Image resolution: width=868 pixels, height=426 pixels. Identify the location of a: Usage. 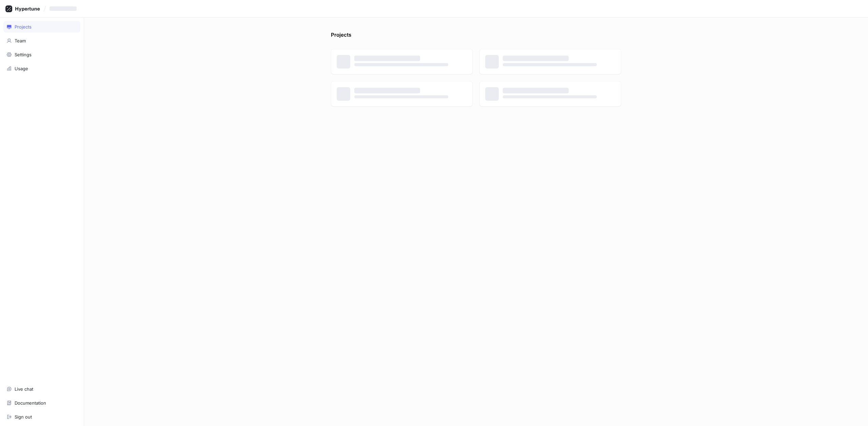
(42, 69).